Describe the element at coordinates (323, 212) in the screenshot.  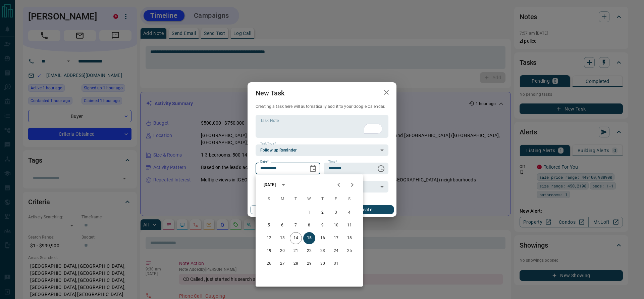
I see `button: 2` at that location.